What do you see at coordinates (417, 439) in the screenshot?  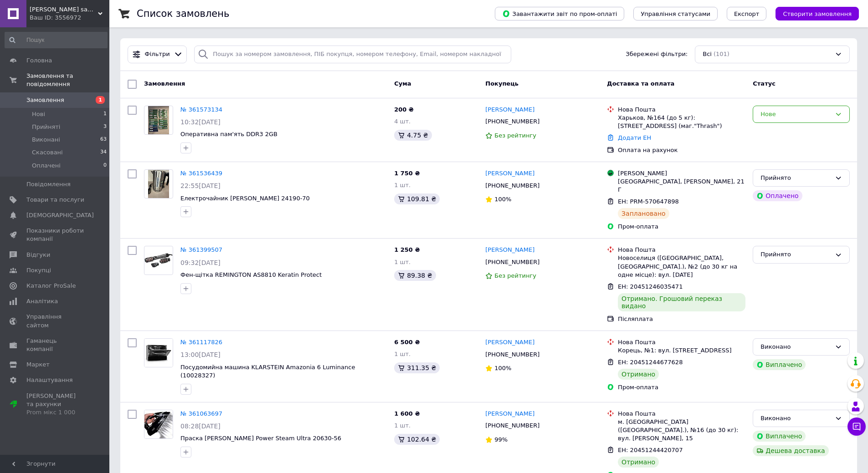 I see `div: 102.64 ₴` at bounding box center [417, 439].